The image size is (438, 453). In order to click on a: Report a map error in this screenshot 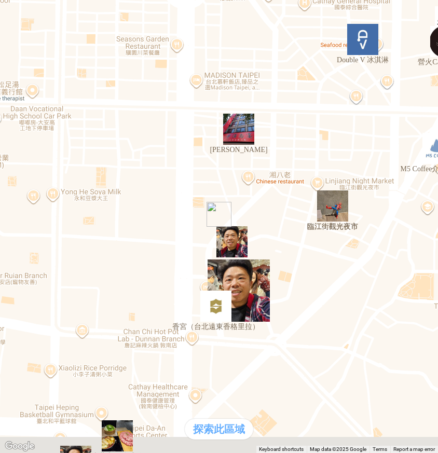, I will do `click(414, 448)`.